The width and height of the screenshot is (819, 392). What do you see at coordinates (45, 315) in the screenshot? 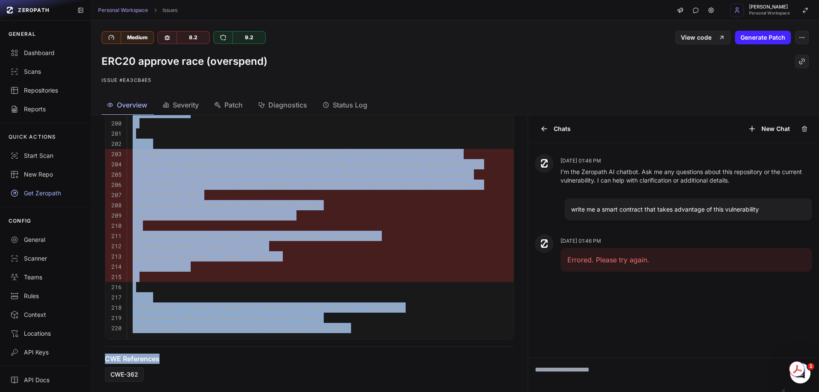
I see `div: Context` at bounding box center [45, 315].